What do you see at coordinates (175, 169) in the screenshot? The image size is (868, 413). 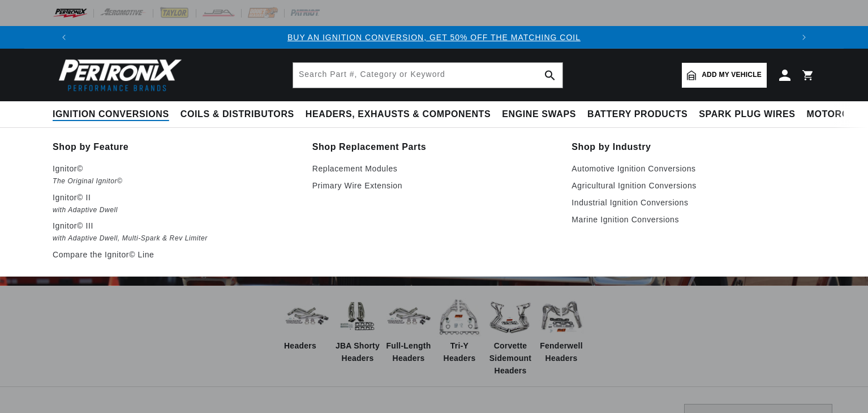 I see `p: Ignitor©` at bounding box center [175, 169].